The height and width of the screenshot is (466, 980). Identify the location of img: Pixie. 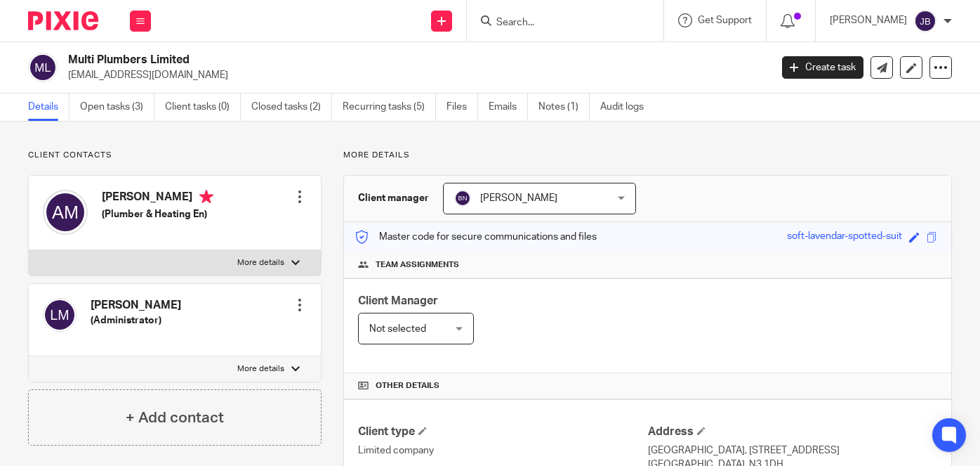
(63, 20).